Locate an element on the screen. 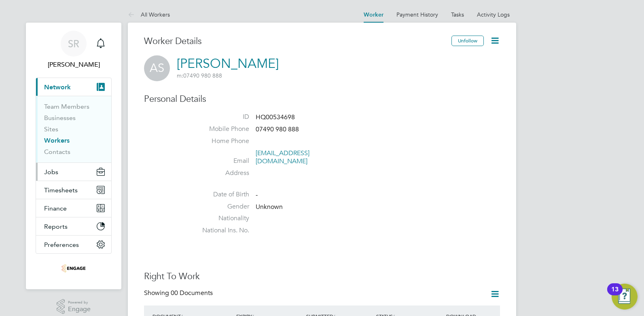  a: Sites is located at coordinates (51, 129).